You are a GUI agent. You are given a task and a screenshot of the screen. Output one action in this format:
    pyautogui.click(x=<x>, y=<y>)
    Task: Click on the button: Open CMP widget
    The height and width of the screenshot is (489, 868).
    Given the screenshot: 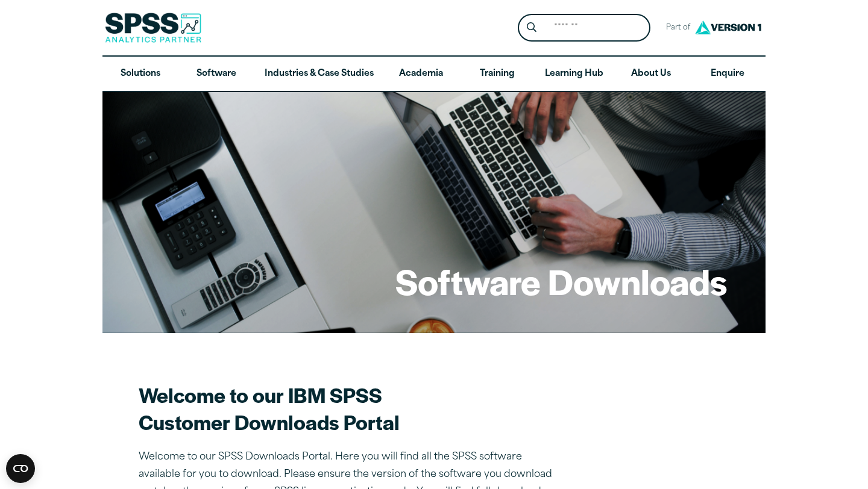 What is the action you would take?
    pyautogui.click(x=20, y=469)
    